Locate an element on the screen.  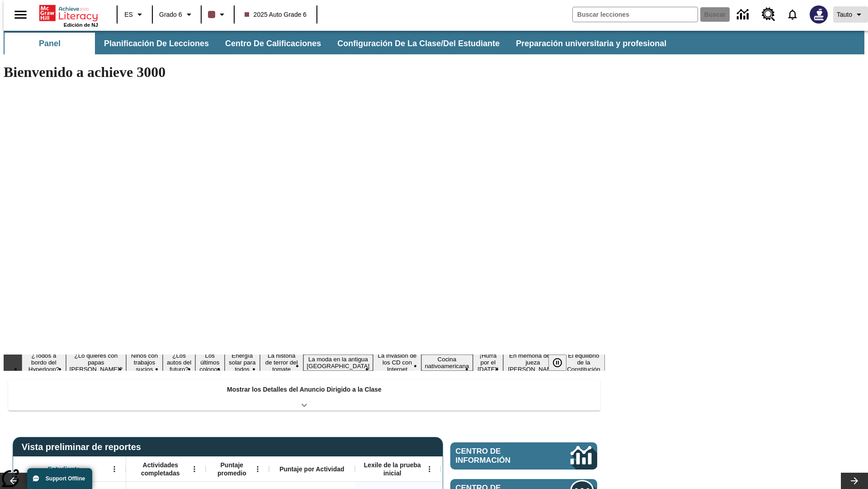
button: Planificación de lecciones is located at coordinates (156, 44).